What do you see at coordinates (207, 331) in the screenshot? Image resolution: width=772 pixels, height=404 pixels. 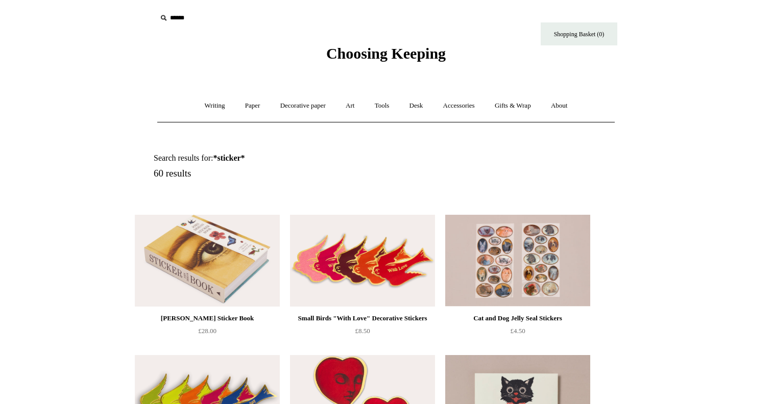 I see `span: £28.00` at bounding box center [207, 331].